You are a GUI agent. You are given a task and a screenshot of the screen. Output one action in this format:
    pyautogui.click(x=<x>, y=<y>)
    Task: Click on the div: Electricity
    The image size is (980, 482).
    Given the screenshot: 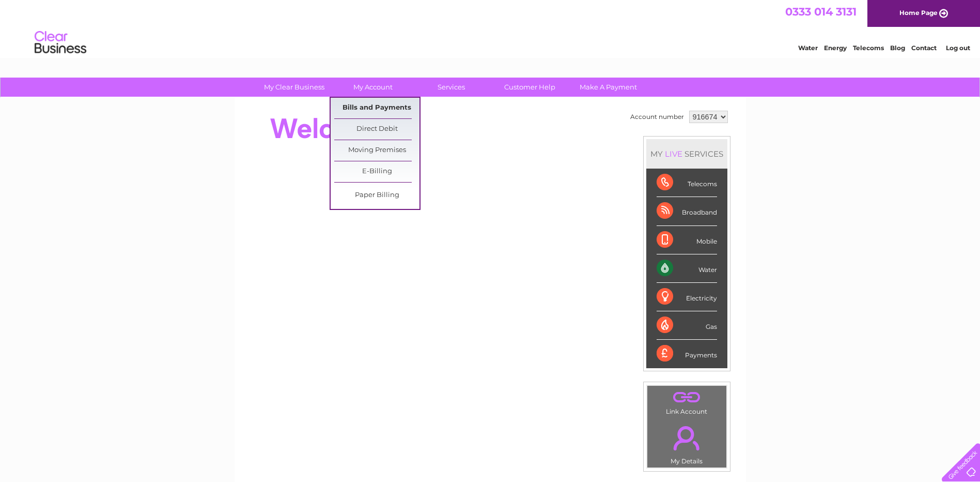 What is the action you would take?
    pyautogui.click(x=686, y=296)
    